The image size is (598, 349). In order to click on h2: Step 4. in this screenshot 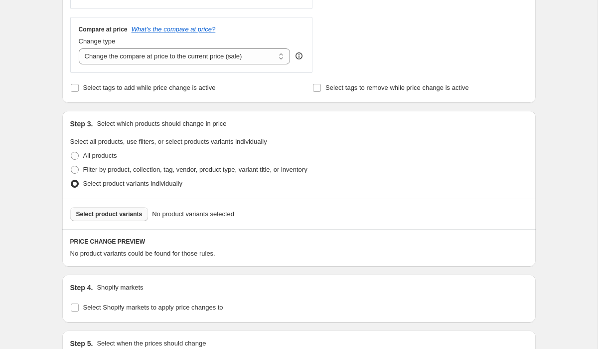, I will do `click(82, 287)`.